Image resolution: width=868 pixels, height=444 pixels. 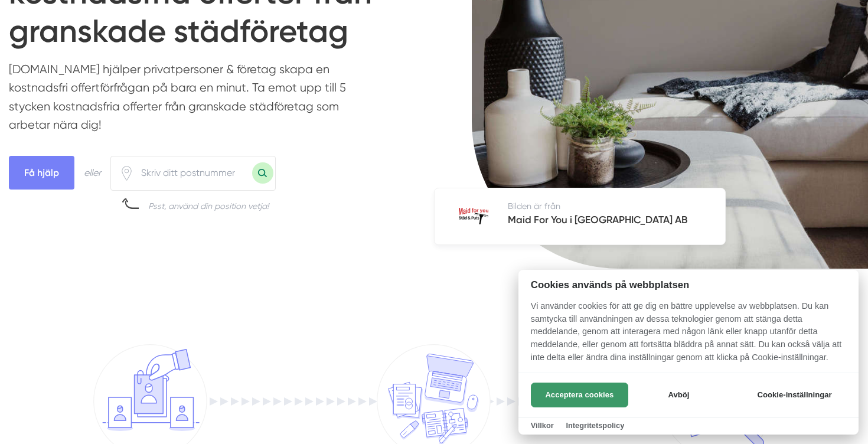 What do you see at coordinates (689, 336) in the screenshot?
I see `p: Vi använder cookies för att ge dig en bättre upplevelse av webbplatsen. Du kan samtycka till anvä...` at bounding box center [689, 336].